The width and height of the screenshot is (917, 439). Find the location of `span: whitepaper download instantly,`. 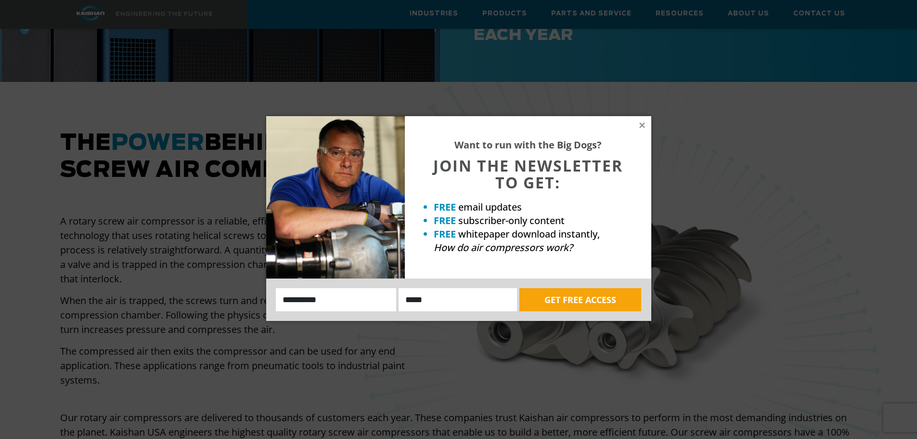

span: whitepaper download instantly, is located at coordinates (529, 234).